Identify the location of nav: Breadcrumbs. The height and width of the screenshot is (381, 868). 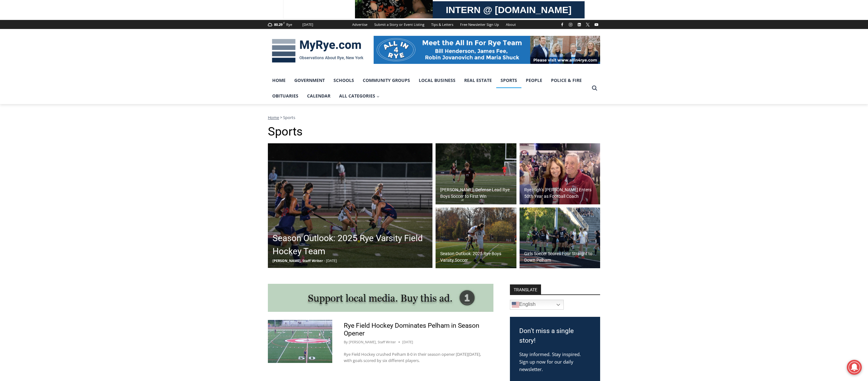
(434, 118).